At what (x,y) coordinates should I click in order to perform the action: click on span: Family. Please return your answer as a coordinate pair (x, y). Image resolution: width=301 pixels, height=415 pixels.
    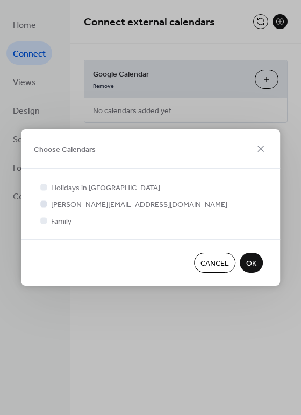
    Looking at the image, I should click on (61, 221).